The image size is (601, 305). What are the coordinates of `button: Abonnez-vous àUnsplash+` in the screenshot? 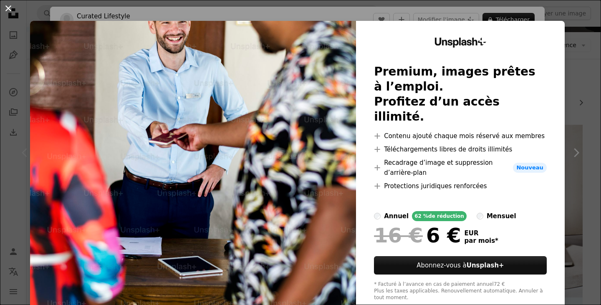 It's located at (460, 265).